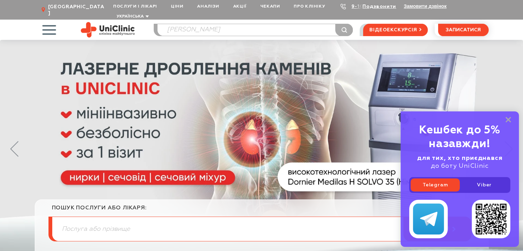 Image resolution: width=523 pixels, height=251 pixels. Describe the element at coordinates (460, 158) in the screenshot. I see `b: для тих, хто приєднався` at that location.